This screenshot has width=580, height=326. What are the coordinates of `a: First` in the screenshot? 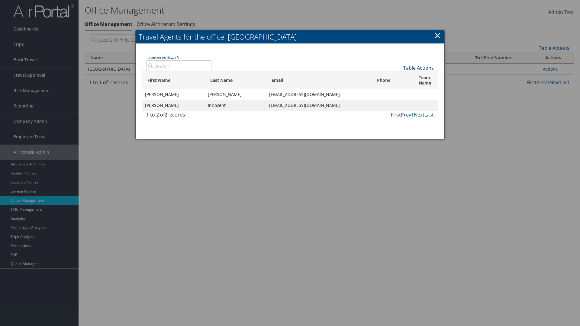 It's located at (396, 115).